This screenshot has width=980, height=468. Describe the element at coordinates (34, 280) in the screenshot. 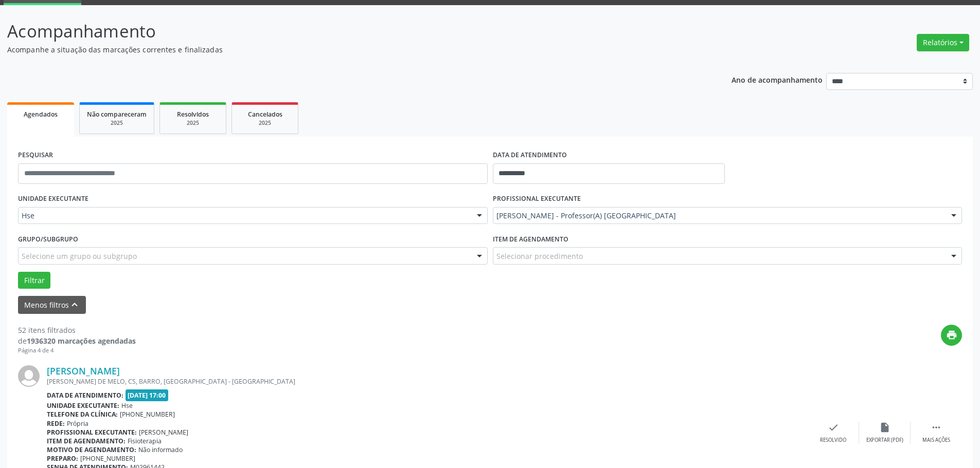

I see `button: Filtrar` at that location.